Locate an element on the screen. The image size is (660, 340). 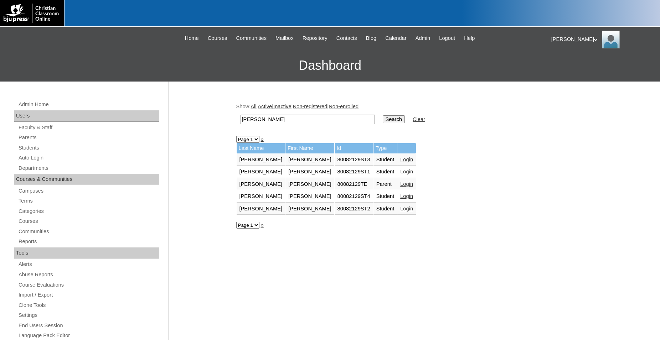
span: Home is located at coordinates (192, 38).